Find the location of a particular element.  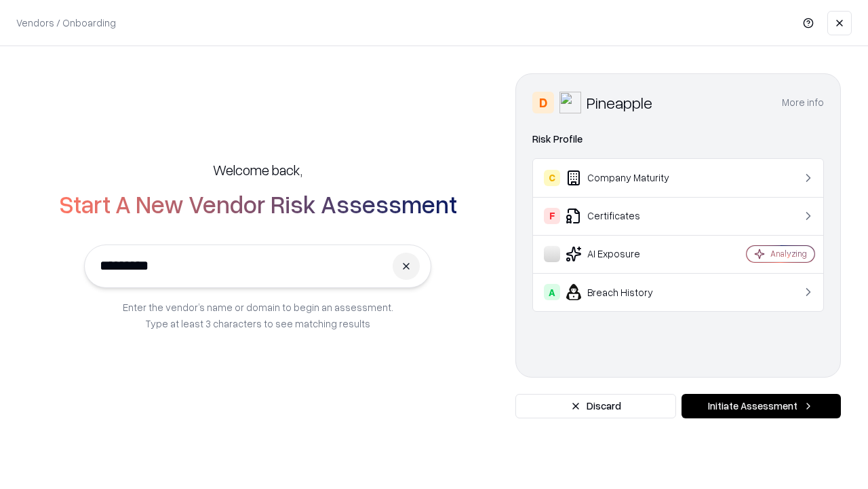

div: Company Maturity is located at coordinates (625, 178).